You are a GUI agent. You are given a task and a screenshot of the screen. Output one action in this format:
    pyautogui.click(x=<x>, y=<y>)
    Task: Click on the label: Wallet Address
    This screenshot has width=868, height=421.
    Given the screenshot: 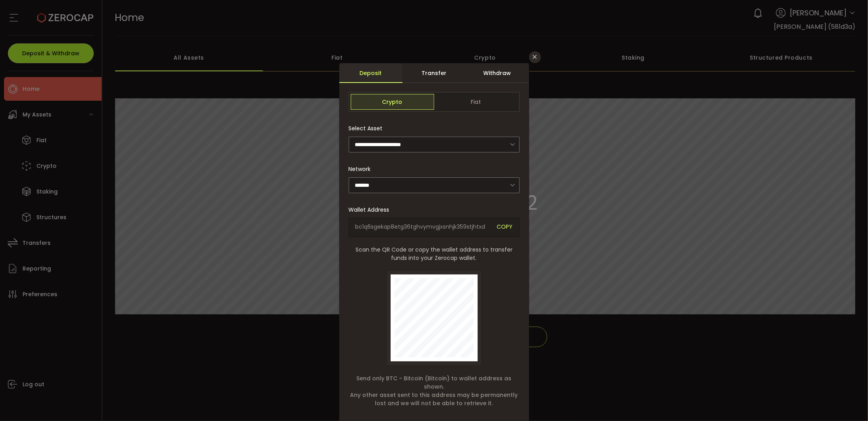 What is the action you would take?
    pyautogui.click(x=371, y=210)
    